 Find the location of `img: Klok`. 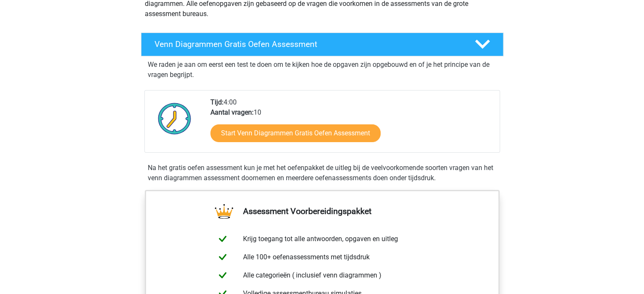

img: Klok is located at coordinates (174, 118).